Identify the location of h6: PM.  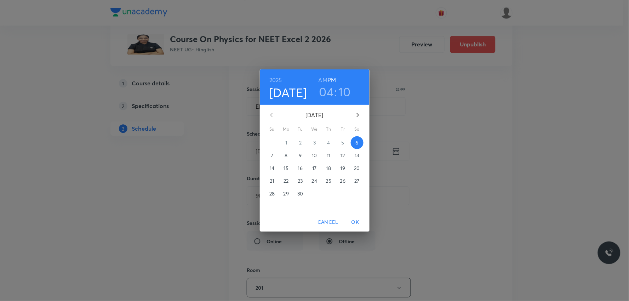
(331, 80).